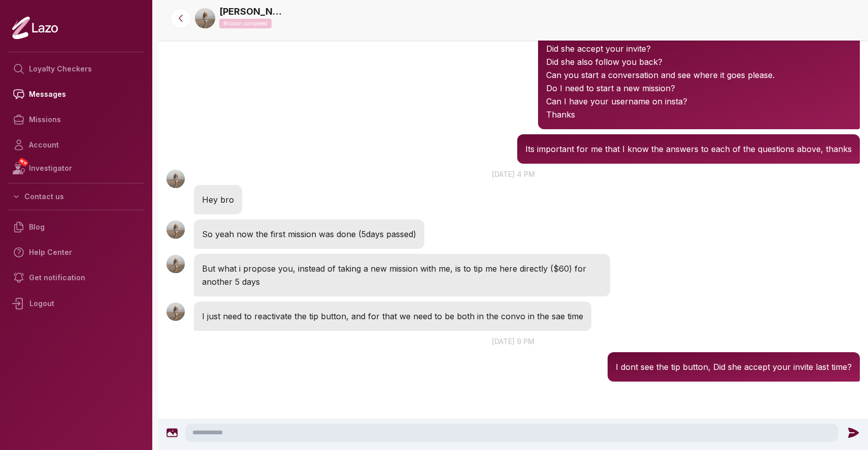 Image resolution: width=868 pixels, height=450 pixels. Describe the element at coordinates (218, 200) in the screenshot. I see `p: Hey bro` at that location.